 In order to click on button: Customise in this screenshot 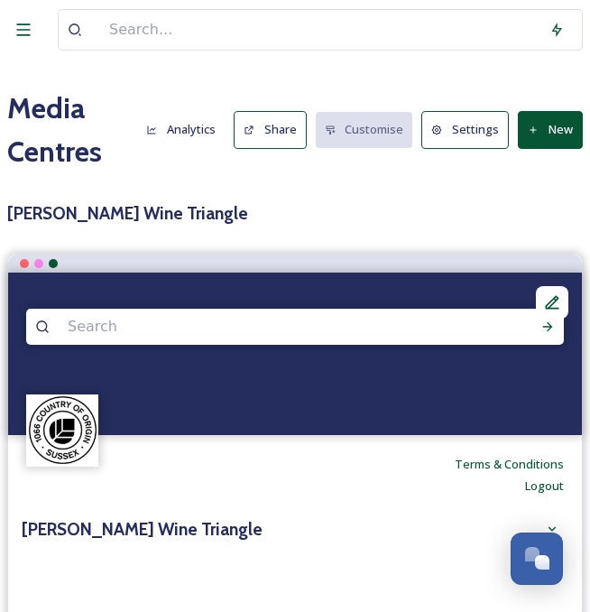, I will do `click(364, 129)`.